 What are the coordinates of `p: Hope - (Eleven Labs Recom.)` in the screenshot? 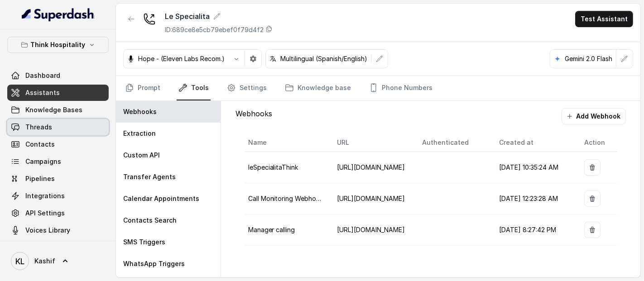 It's located at (181, 59).